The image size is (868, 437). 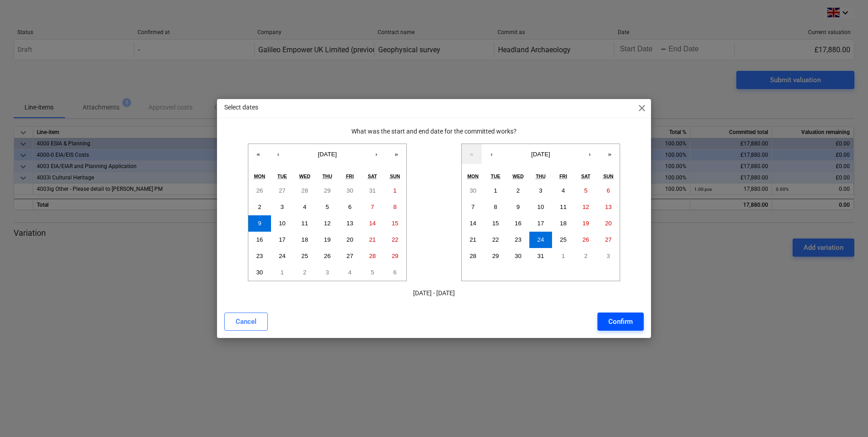 I want to click on abbr: Monday, so click(x=259, y=177).